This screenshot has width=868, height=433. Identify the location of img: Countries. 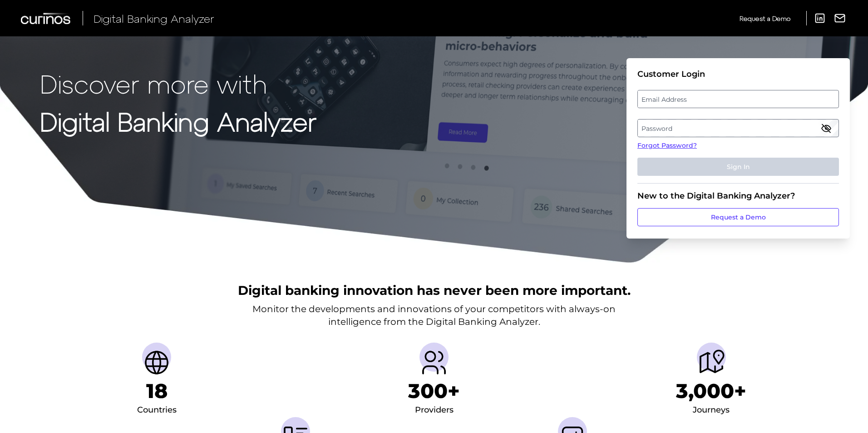
(157, 362).